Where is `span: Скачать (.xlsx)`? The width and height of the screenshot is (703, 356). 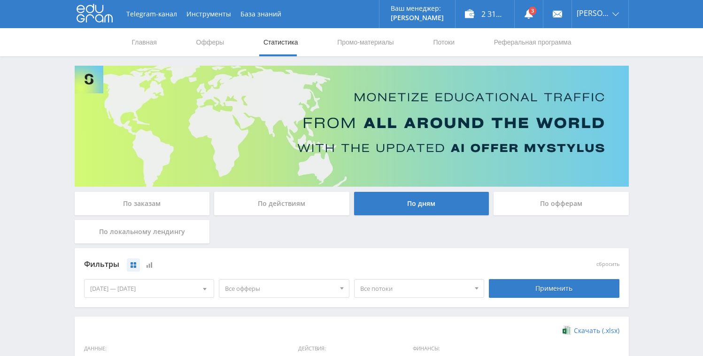
span: Скачать (.xlsx) is located at coordinates (596, 331).